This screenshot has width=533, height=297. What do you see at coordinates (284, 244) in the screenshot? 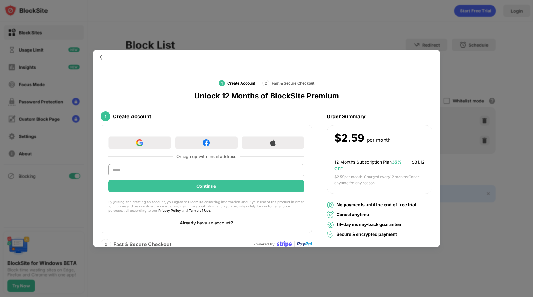
I see `img: stripe-transparent.svg` at bounding box center [284, 244].